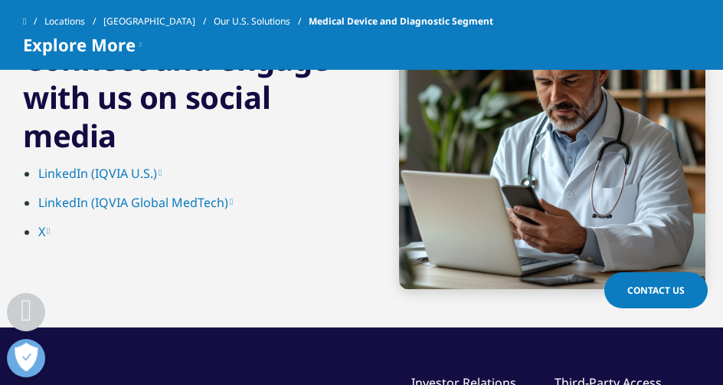 This screenshot has width=723, height=385. What do you see at coordinates (136, 202) in the screenshot?
I see `a: LinkedIn (IQVIA Global MedTech)` at bounding box center [136, 202].